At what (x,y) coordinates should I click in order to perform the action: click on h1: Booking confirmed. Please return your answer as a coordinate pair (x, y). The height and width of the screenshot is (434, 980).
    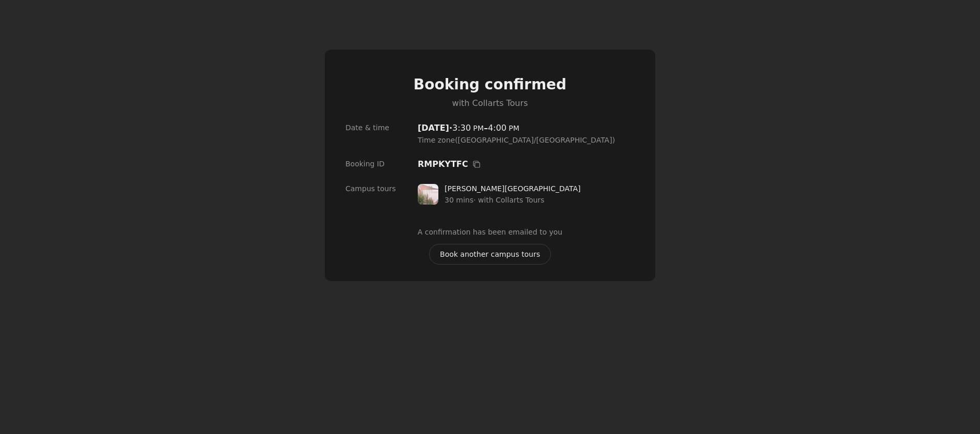
    Looking at the image, I should click on (490, 85).